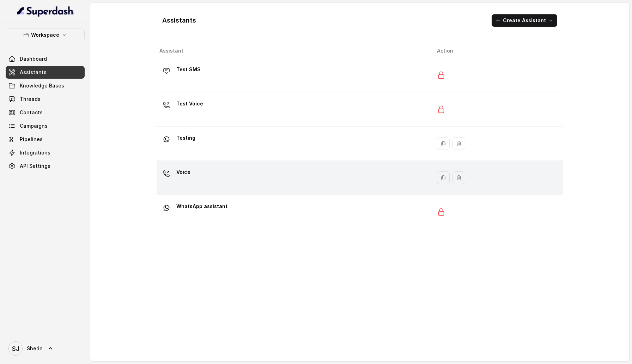  Describe the element at coordinates (524, 20) in the screenshot. I see `button: Create Assistant` at that location.